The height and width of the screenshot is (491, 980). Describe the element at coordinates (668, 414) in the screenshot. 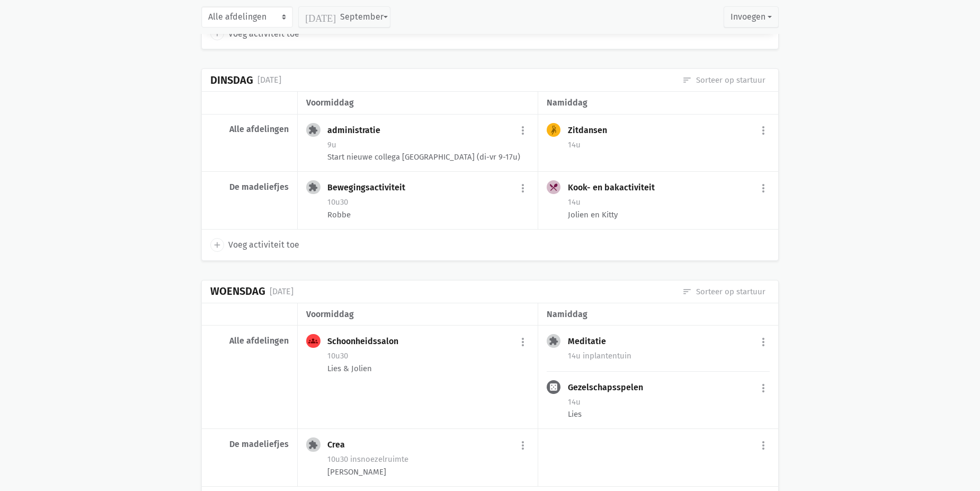

I see `div: Lies` at that location.